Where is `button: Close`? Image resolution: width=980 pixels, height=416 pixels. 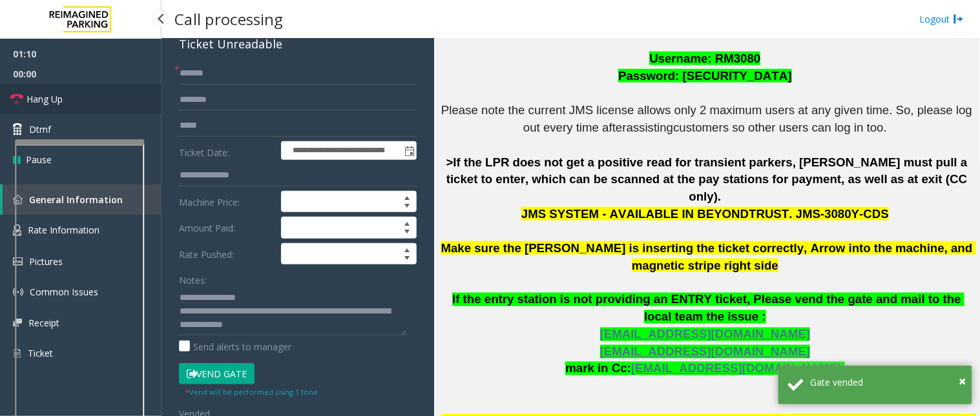
button: Close is located at coordinates (963, 382).